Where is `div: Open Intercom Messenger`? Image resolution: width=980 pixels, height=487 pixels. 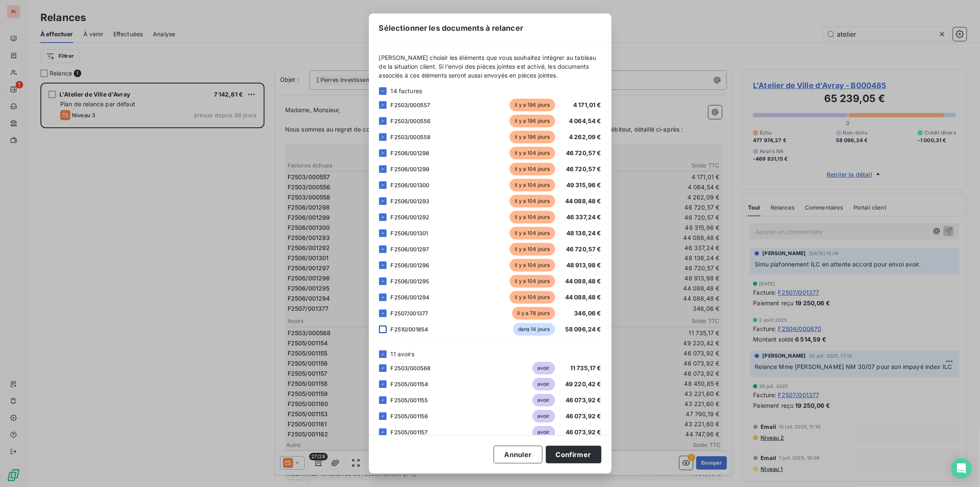
div: Open Intercom Messenger is located at coordinates (962, 468).